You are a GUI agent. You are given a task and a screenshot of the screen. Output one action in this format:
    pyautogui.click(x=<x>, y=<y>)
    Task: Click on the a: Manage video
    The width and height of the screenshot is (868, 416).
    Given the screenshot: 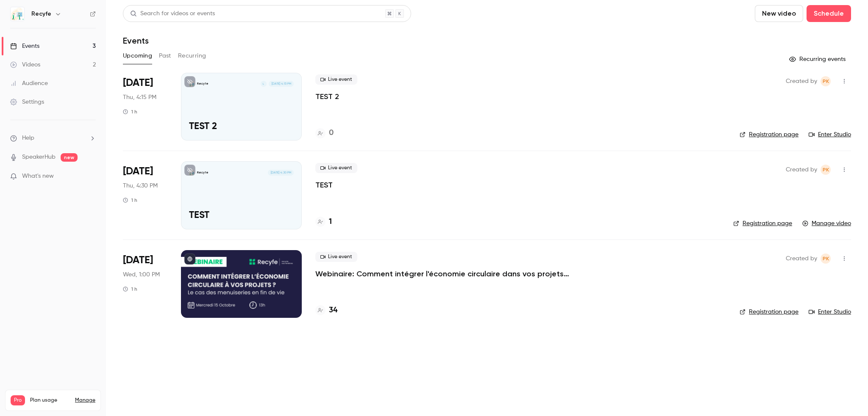 What is the action you would take?
    pyautogui.click(x=827, y=224)
    